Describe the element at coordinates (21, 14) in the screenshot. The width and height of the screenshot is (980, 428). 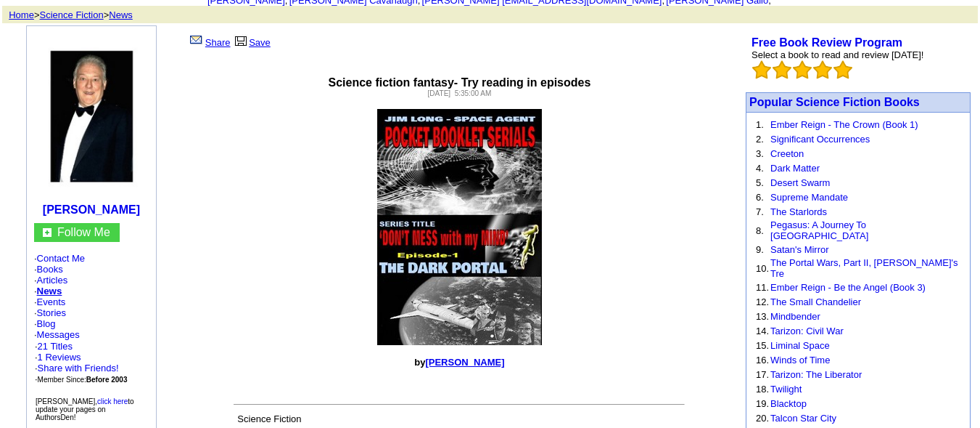
I see `a: Home` at that location.